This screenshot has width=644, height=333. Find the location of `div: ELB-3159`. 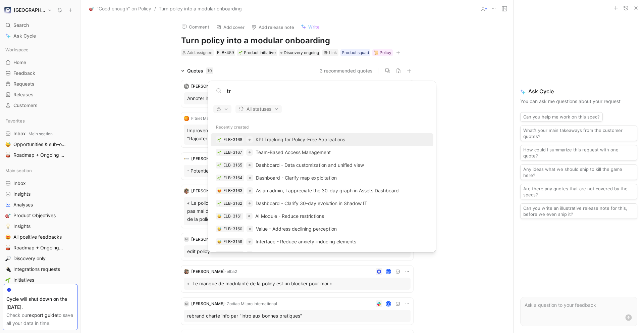

div: ELB-3159 is located at coordinates (233, 242).